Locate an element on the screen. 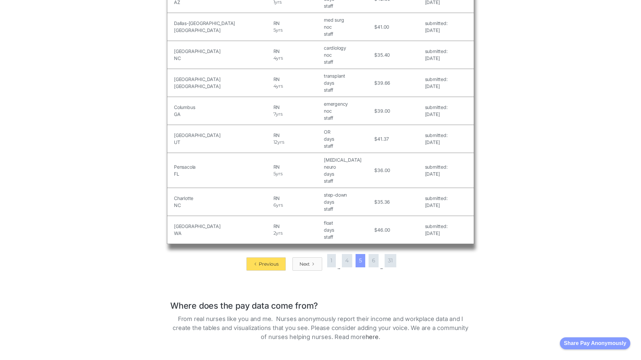  h5: 35.40 is located at coordinates (383, 55).